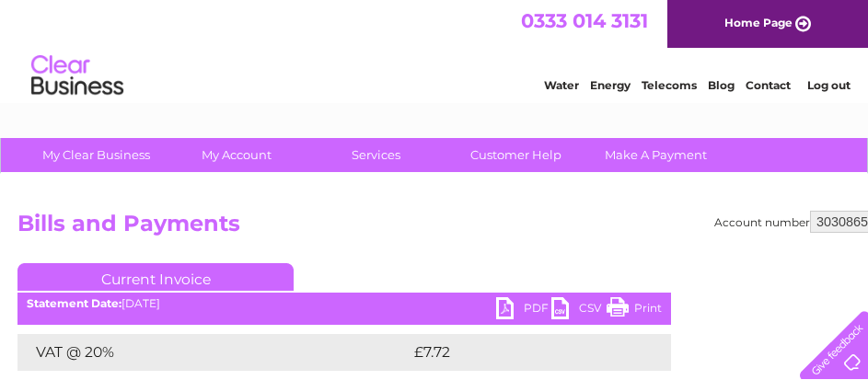  Describe the element at coordinates (77, 75) in the screenshot. I see `img: logo.png` at that location.